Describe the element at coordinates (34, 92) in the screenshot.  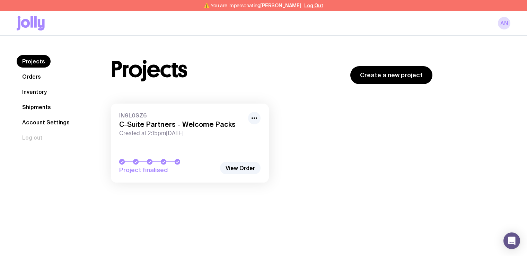
I see `a: Inventory` at that location.